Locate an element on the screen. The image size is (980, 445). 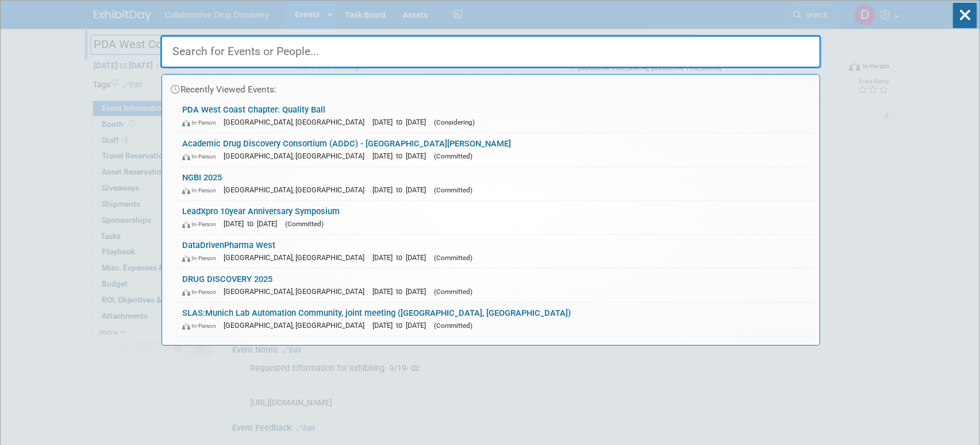
span: (Considering) is located at coordinates (454, 123).